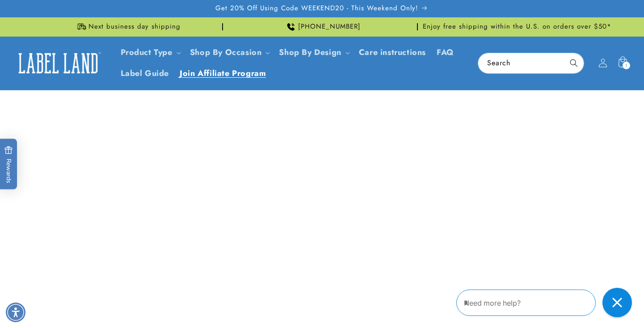 The height and width of the screenshot is (328, 644). What do you see at coordinates (517, 27) in the screenshot?
I see `span: Enjoy free shipping within the U.S. on orders over $50*` at bounding box center [517, 27].